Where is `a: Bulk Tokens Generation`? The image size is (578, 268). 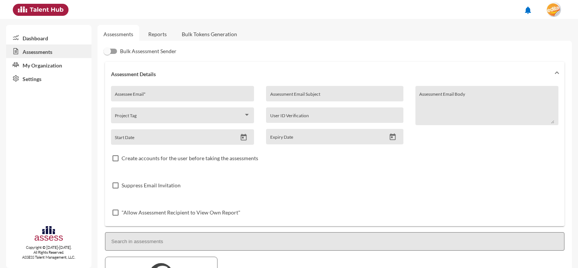 a: Bulk Tokens Generation is located at coordinates (209, 34).